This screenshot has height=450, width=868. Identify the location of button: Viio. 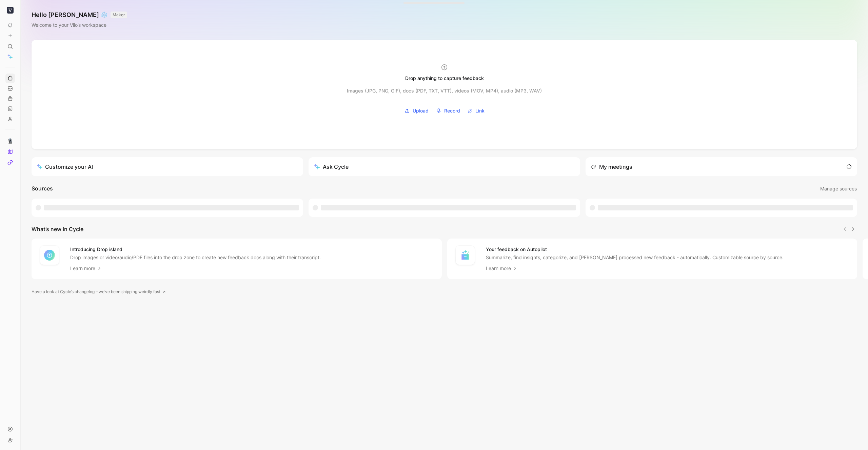
(10, 10).